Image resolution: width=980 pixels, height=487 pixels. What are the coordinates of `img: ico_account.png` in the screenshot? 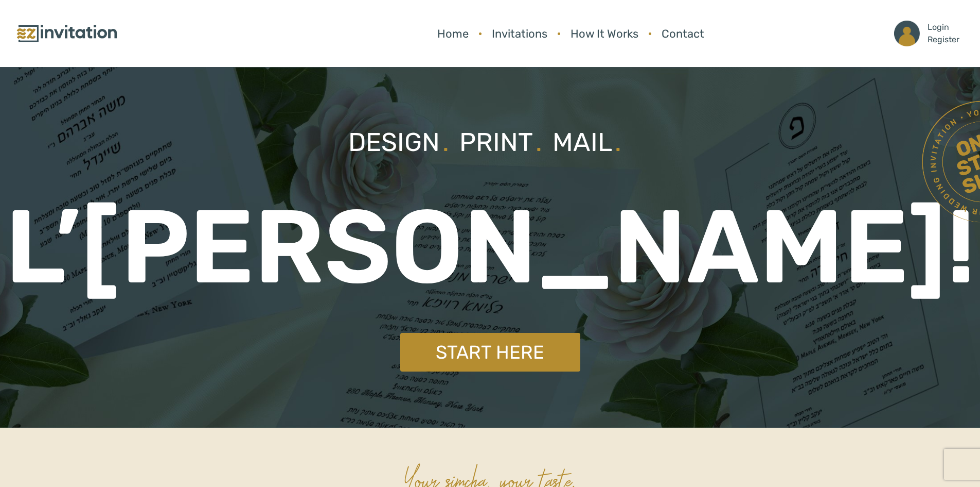 It's located at (907, 33).